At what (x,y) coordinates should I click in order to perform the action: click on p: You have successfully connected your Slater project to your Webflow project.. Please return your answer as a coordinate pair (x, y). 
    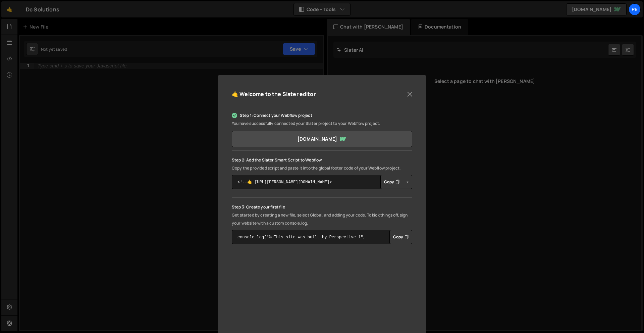
    Looking at the image, I should click on (322, 124).